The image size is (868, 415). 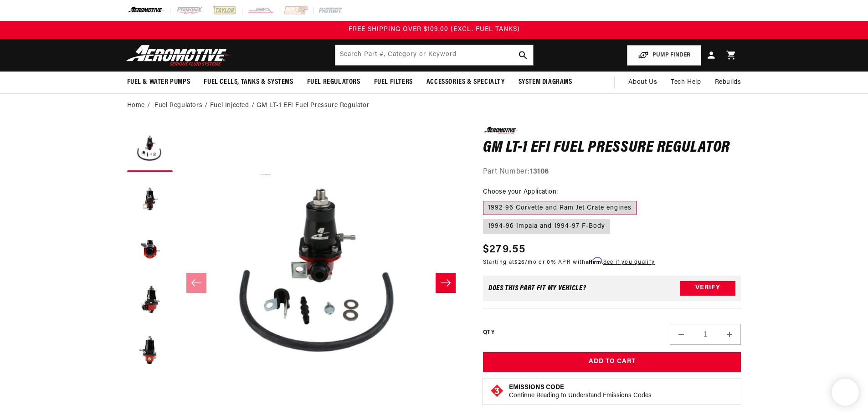 What do you see at coordinates (521, 192) in the screenshot?
I see `legend: Choose your Application:` at bounding box center [521, 192].